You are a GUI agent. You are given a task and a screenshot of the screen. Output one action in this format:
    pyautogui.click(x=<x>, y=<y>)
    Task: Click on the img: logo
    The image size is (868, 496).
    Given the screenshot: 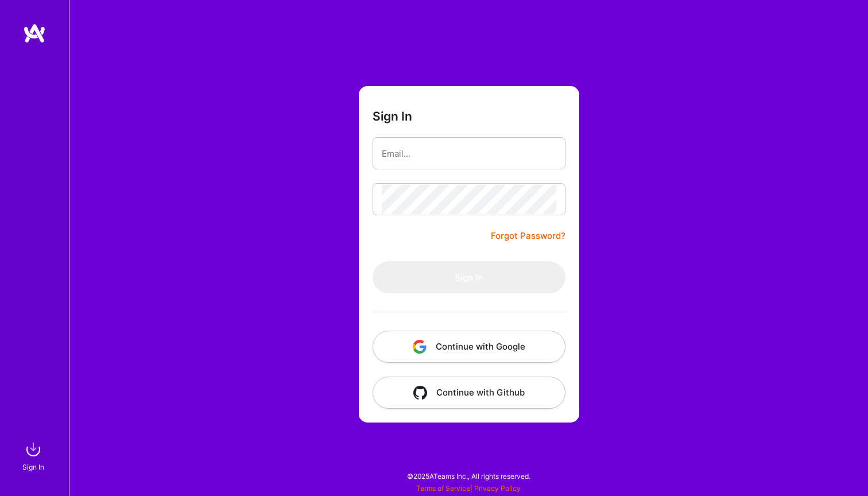 What is the action you would take?
    pyautogui.click(x=35, y=33)
    